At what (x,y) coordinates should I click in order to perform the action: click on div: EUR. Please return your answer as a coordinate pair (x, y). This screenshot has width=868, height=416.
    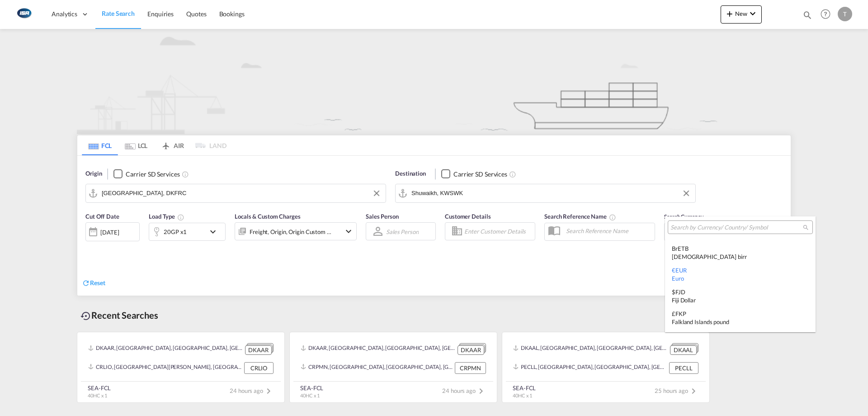
    Looking at the image, I should click on (740, 274).